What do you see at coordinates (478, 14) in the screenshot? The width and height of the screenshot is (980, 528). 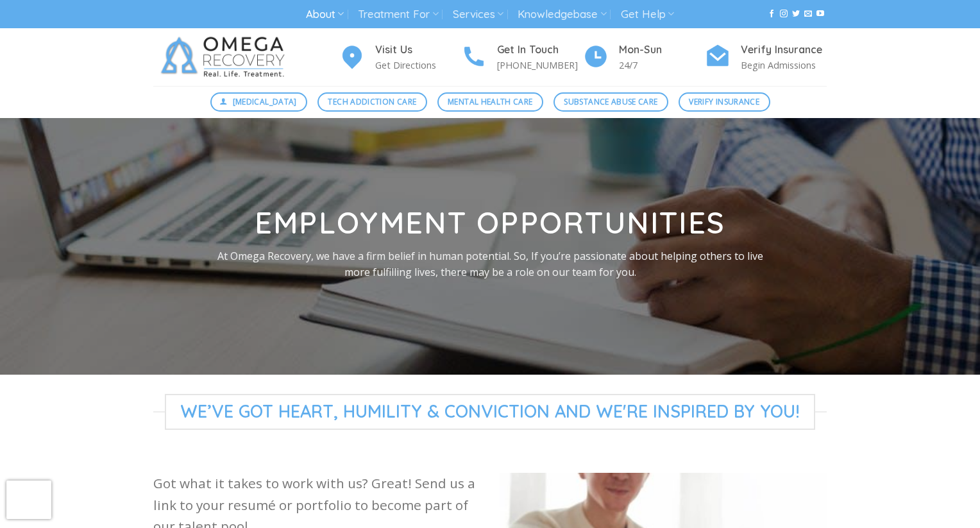 I see `a: Services` at bounding box center [478, 14].